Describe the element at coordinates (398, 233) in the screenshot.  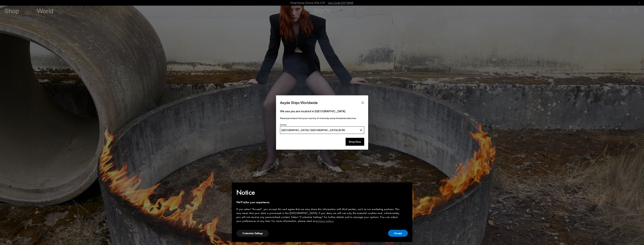
I see `button: Accept` at that location.